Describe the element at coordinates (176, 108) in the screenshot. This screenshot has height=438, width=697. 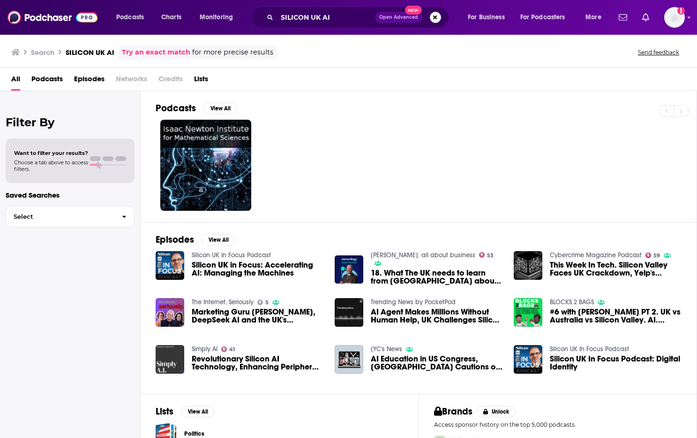
I see `h2: Podcasts` at that location.